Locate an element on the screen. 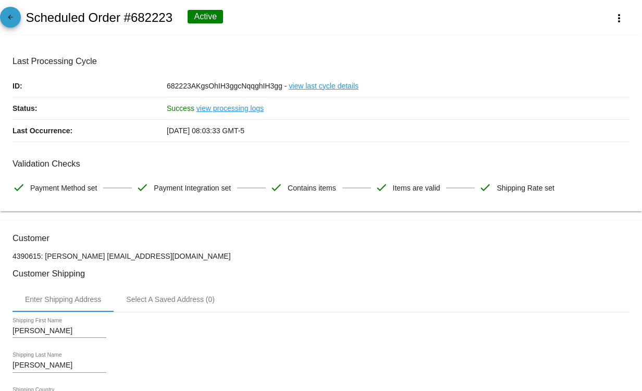 The width and height of the screenshot is (642, 391). input: Shipping Last Name is located at coordinates (59, 366).